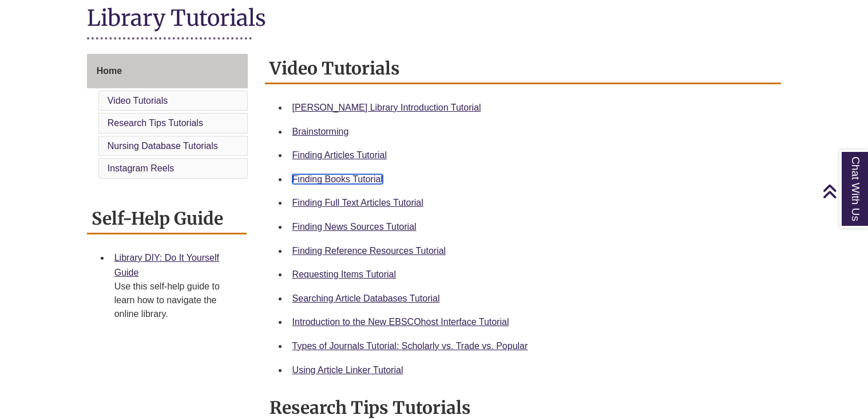 The image size is (868, 419). What do you see at coordinates (348, 370) in the screenshot?
I see `a: Using Article Linker Tutorial` at bounding box center [348, 370].